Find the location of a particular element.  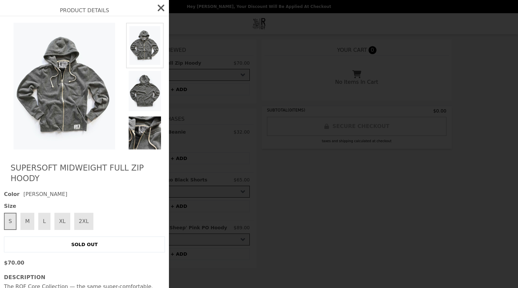

span: Size is located at coordinates (84, 206).